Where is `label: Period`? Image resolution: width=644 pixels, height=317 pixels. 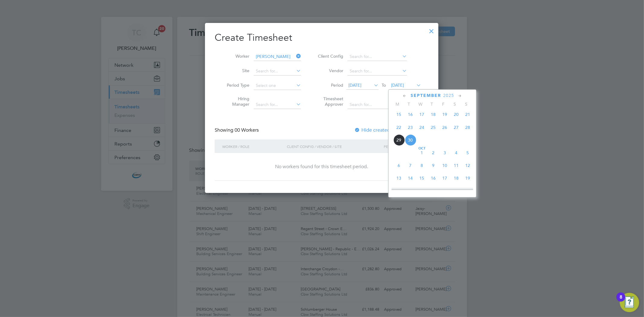
label: Period is located at coordinates (330, 85).